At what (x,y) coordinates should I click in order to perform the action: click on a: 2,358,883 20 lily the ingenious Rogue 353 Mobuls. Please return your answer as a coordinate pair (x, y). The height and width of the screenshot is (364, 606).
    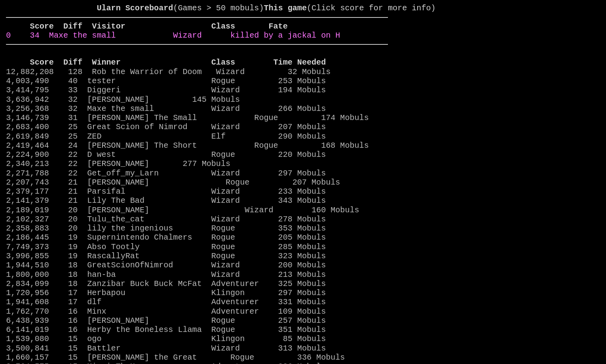
    Looking at the image, I should click on (166, 228).